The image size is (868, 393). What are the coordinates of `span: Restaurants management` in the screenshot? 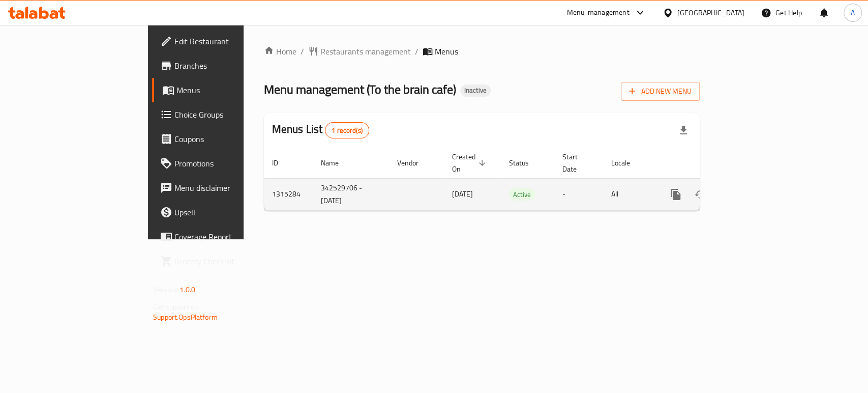 It's located at (365, 51).